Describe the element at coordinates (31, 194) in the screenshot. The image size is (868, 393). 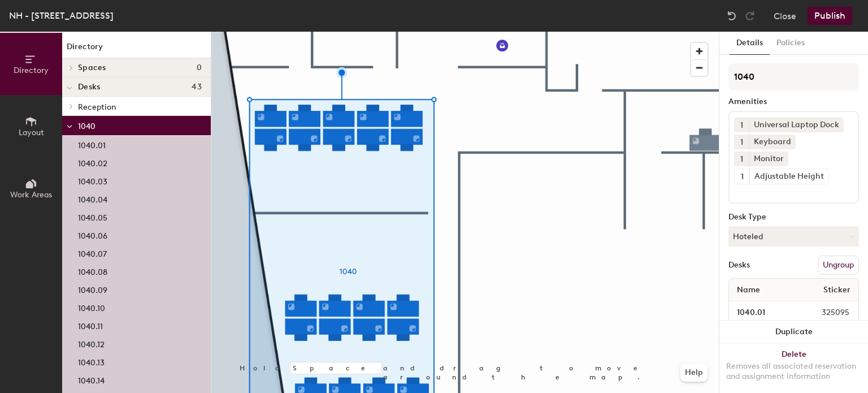
I see `span: Work Areas` at that location.